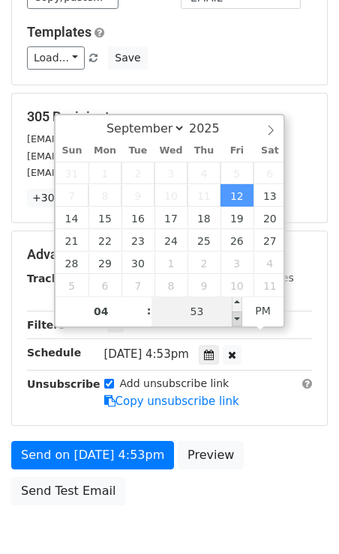 The image size is (339, 554). I want to click on strong: Unsubscribe, so click(64, 384).